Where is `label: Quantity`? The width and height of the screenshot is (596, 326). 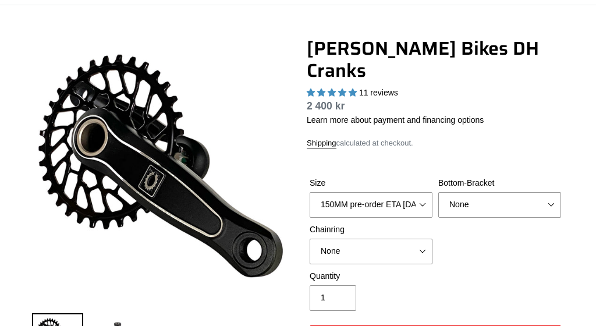
label: Quantity is located at coordinates (371, 276).